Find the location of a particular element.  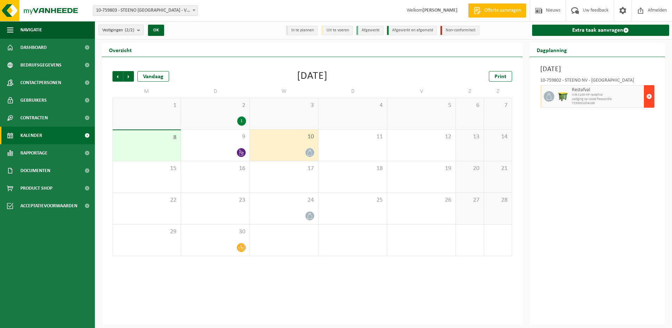

span: 3 is located at coordinates (284, 106).